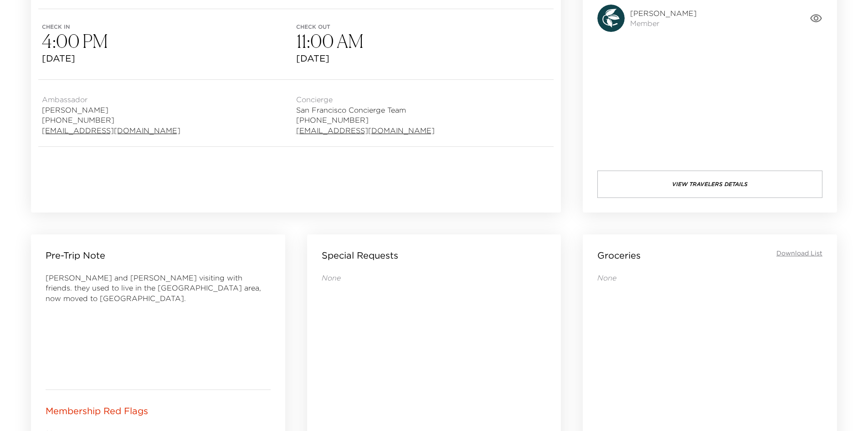 This screenshot has width=868, height=431. What do you see at coordinates (111, 99) in the screenshot?
I see `span: Ambassador` at bounding box center [111, 99].